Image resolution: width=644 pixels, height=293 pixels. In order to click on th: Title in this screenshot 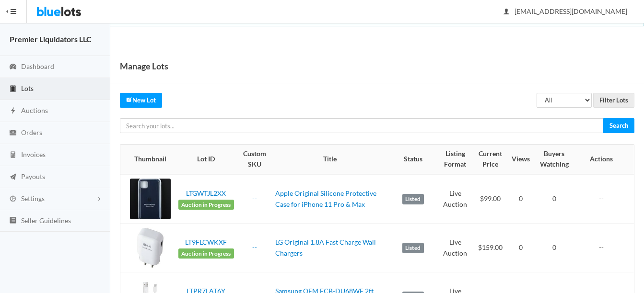, I will do `click(330, 160)`.